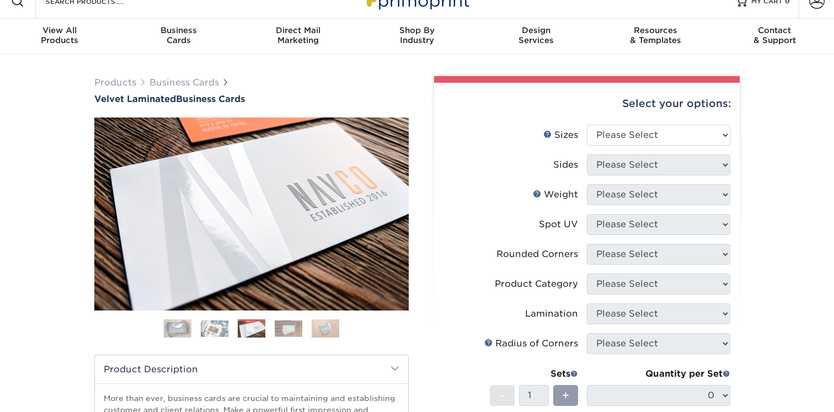 The height and width of the screenshot is (412, 834). I want to click on a: Resources& Templates, so click(655, 36).